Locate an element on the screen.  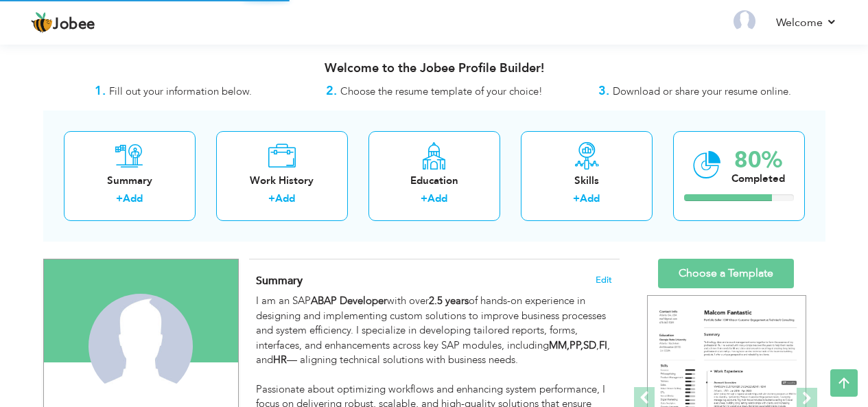
img: Muhammad Ramzan is located at coordinates (141, 347).